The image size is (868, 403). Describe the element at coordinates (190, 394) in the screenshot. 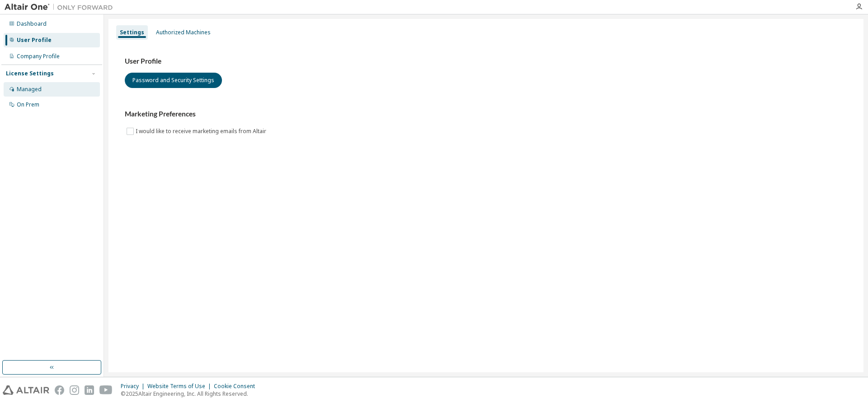

I see `p: © 2025 Altair Engineering, Inc. All Rights Reserved.` at that location.